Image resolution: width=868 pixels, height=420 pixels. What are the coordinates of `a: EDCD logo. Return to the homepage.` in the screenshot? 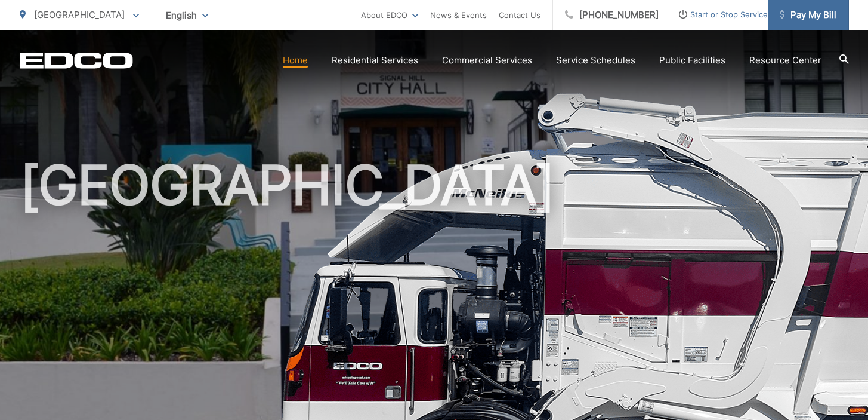 It's located at (76, 60).